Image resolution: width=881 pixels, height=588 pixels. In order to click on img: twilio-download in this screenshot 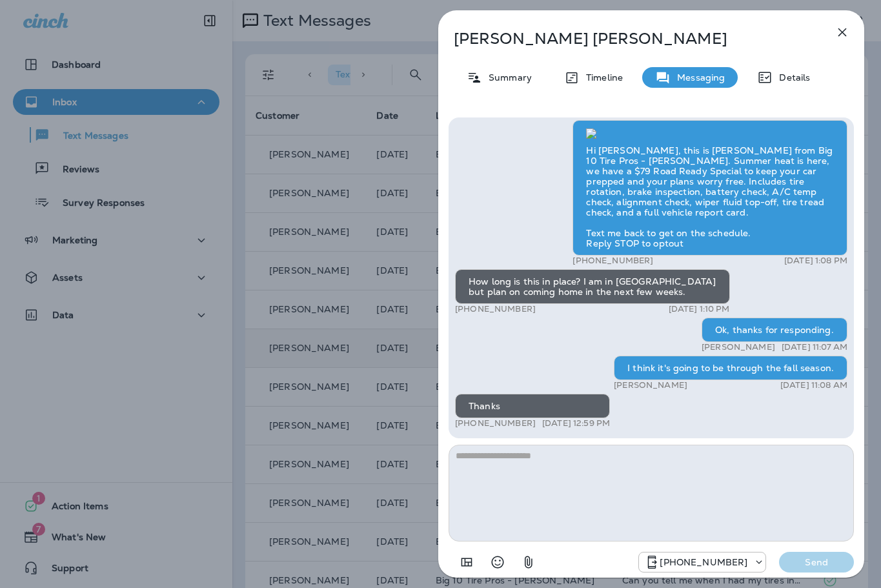, I will do `click(591, 134)`.